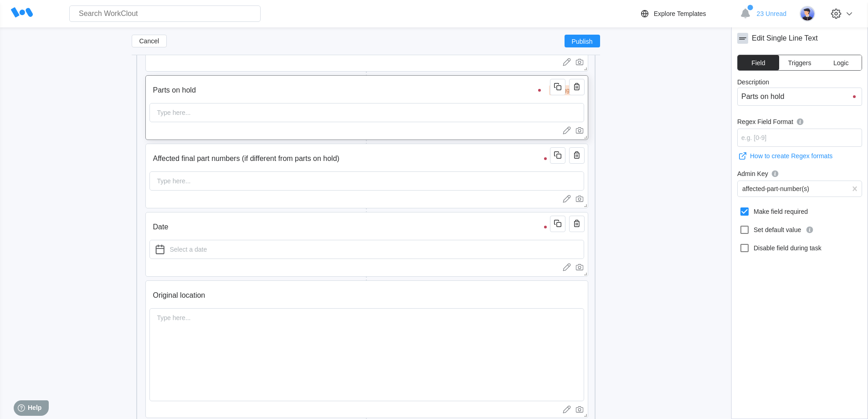  What do you see at coordinates (189, 249) in the screenshot?
I see `div: Select a date` at bounding box center [189, 249].